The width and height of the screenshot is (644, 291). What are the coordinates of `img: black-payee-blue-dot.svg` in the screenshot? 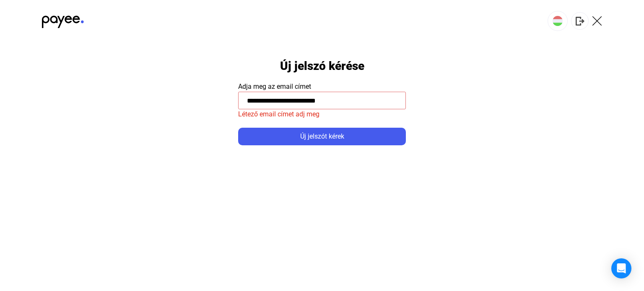 It's located at (63, 19).